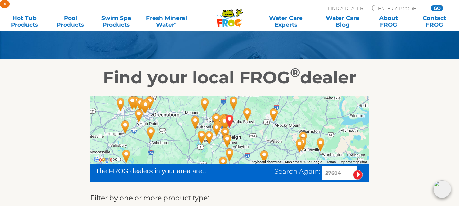 This screenshot has width=459, height=206. What do you see at coordinates (217, 120) in the screenshot?
I see `div: Atlantic Spas & Billiards - Raleigh - 12 miles away.` at bounding box center [217, 120].